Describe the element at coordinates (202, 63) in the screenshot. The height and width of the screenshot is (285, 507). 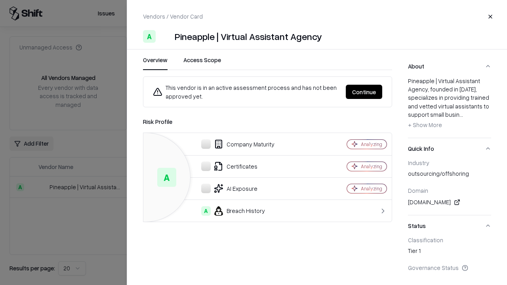
I see `button: Access Scope` at that location.